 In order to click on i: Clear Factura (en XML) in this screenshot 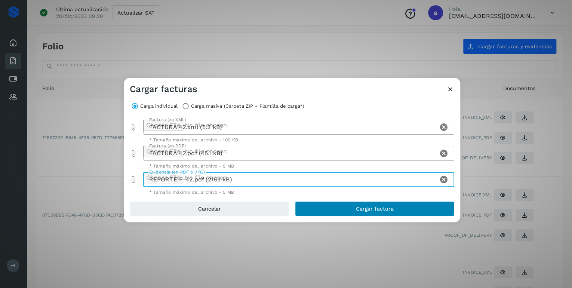, I will do `click(444, 127)`.